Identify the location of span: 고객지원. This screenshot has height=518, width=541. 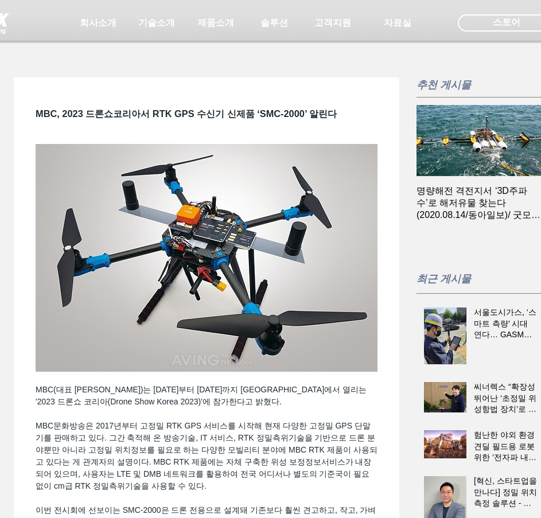
(333, 23).